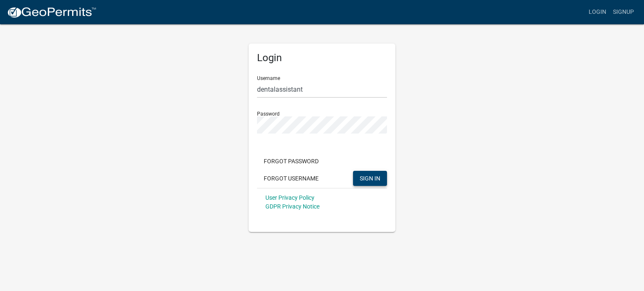 The width and height of the screenshot is (644, 291). Describe the element at coordinates (624, 12) in the screenshot. I see `a: Signup` at that location.